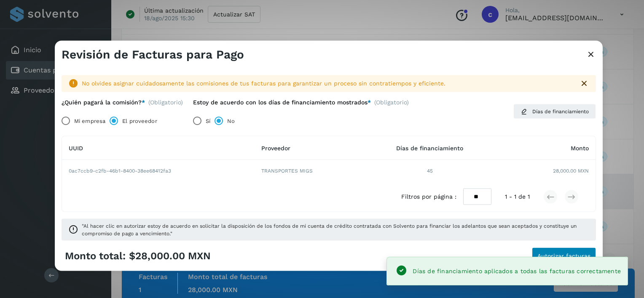 This screenshot has width=644, height=298. I want to click on label: ¿Quién pagará la comisión?, so click(103, 102).